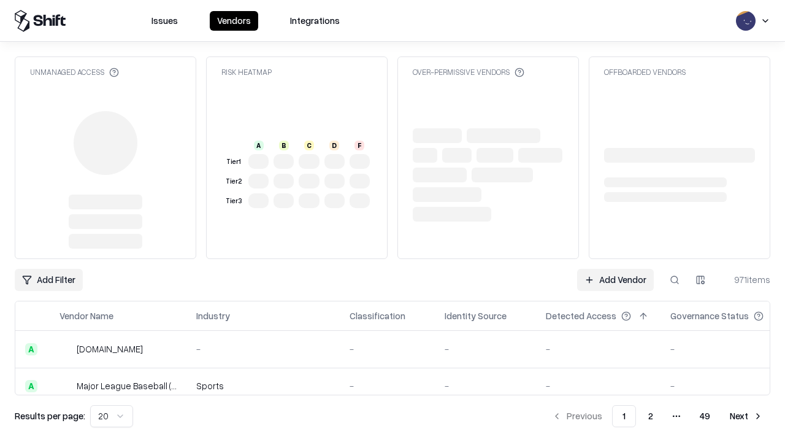 This screenshot has width=785, height=442. What do you see at coordinates (334, 145) in the screenshot?
I see `div: D` at bounding box center [334, 145].